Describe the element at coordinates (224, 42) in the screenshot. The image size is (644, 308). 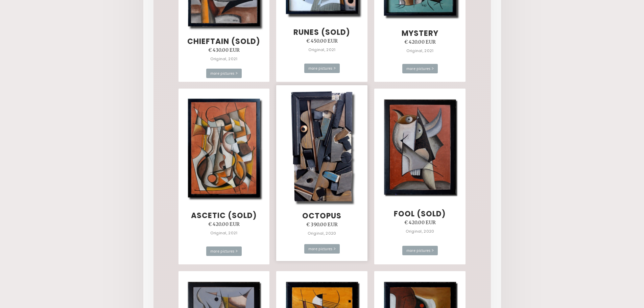
I see `h3: Chieftain (SOLD)` at that location.